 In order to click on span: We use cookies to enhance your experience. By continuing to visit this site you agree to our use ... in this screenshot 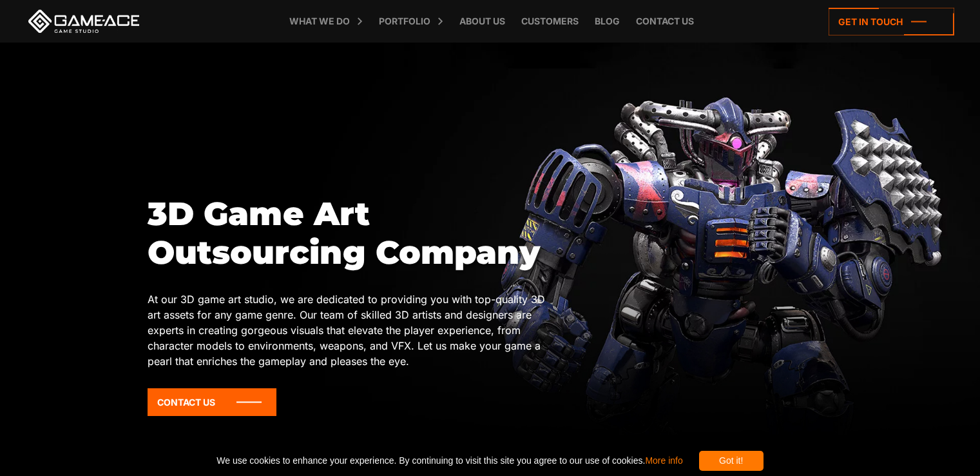, I will do `click(449, 460)`.